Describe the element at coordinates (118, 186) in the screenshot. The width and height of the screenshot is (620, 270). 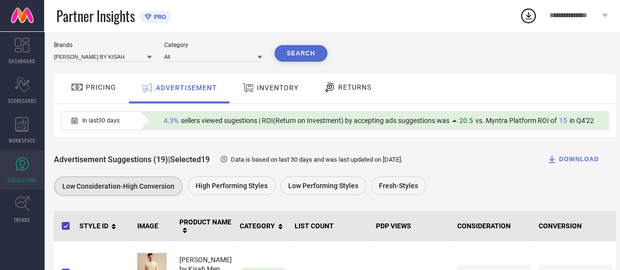
I see `span: Low Consideration-High Conversion` at that location.